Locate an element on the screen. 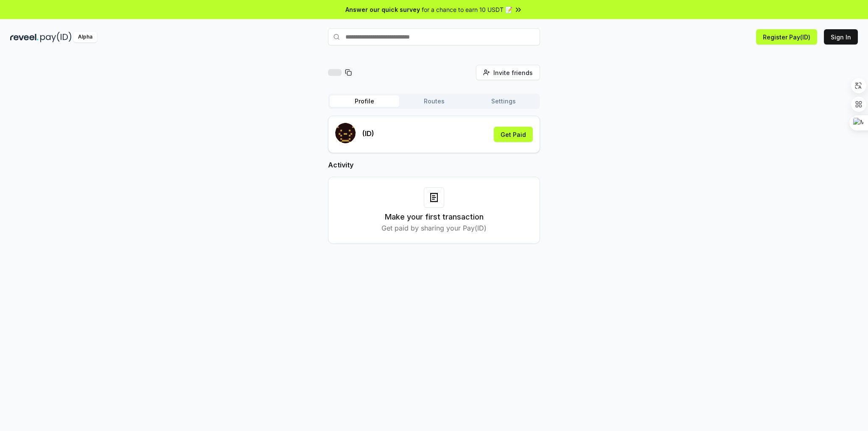  p: Get paid by sharing your Pay(ID) is located at coordinates (434, 228).